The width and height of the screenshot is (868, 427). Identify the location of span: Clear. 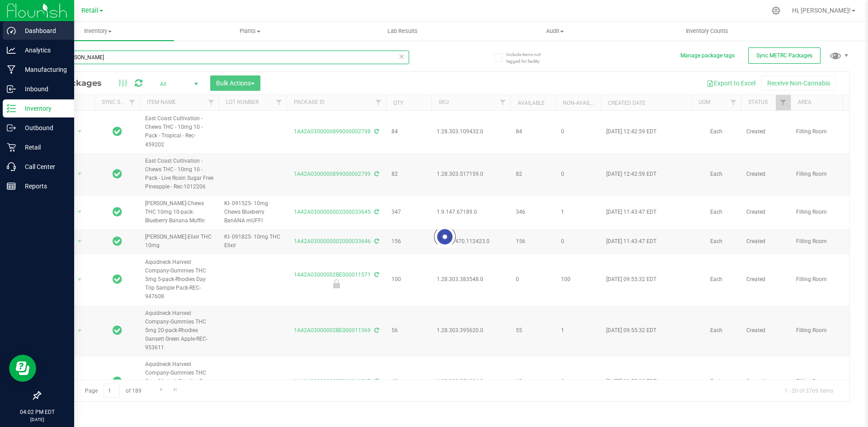
(401, 57).